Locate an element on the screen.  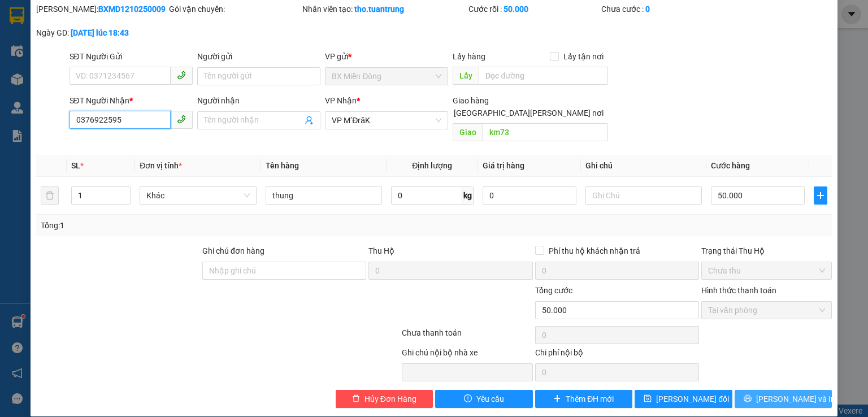
div: Ghi chú nội bộ nhà xe is located at coordinates (466, 355).